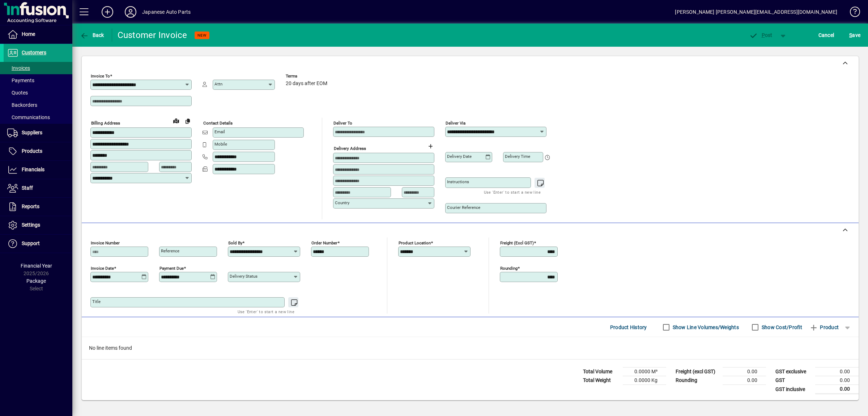 The width and height of the screenshot is (868, 416). What do you see at coordinates (36, 266) in the screenshot?
I see `span: Financial Year` at bounding box center [36, 266].